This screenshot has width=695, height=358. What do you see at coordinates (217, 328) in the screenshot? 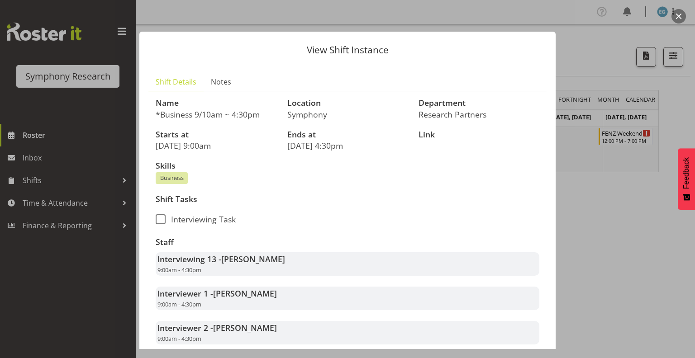
I see `strong: Interviewer 2 -` at bounding box center [217, 328].